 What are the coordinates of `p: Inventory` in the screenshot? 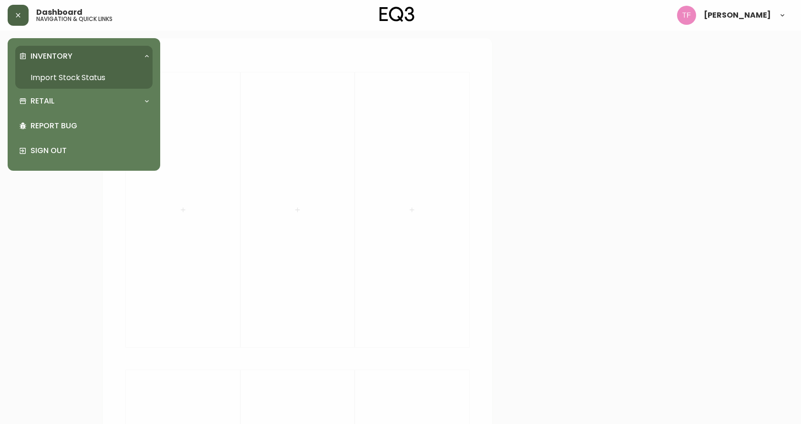 It's located at (52, 56).